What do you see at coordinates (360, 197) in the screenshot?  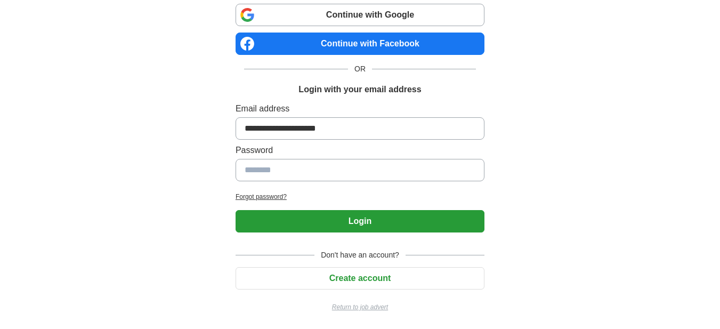 I see `h2: Forgot password?` at bounding box center [360, 197].